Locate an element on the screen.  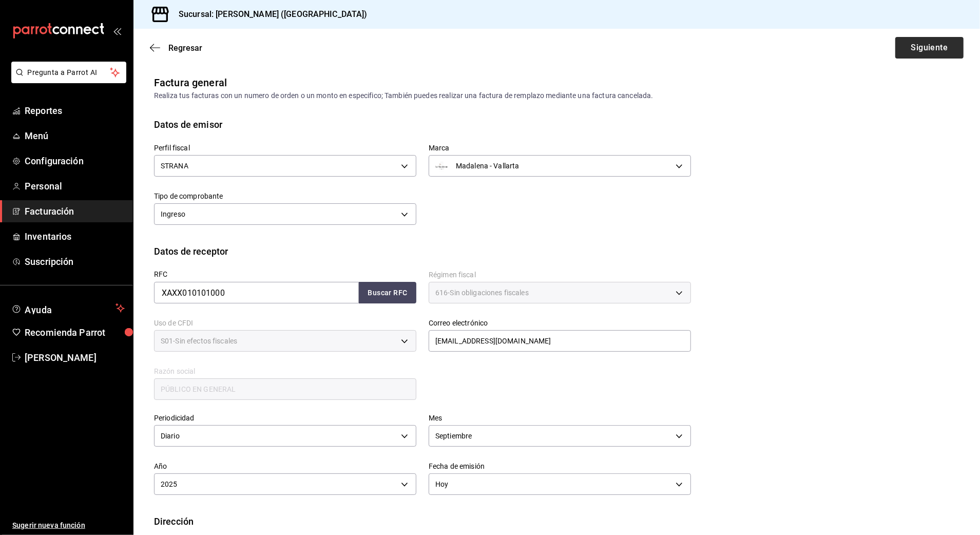
img: LOGO_MADALENA_2.jpg is located at coordinates (441, 165).